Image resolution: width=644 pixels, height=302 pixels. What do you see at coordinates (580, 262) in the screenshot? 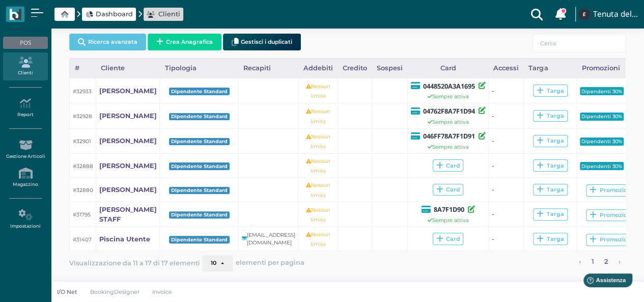
I see `a: pagina precedente` at bounding box center [580, 262].